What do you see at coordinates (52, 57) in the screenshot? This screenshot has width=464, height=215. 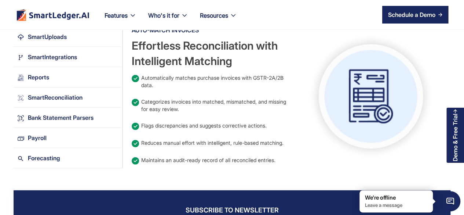 I see `div: SmartIntegrations` at bounding box center [52, 57].